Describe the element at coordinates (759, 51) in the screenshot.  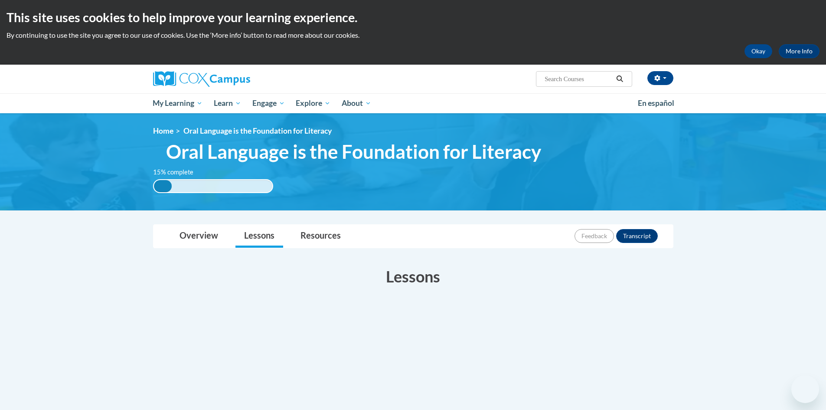
I see `button: Okay` at that location.